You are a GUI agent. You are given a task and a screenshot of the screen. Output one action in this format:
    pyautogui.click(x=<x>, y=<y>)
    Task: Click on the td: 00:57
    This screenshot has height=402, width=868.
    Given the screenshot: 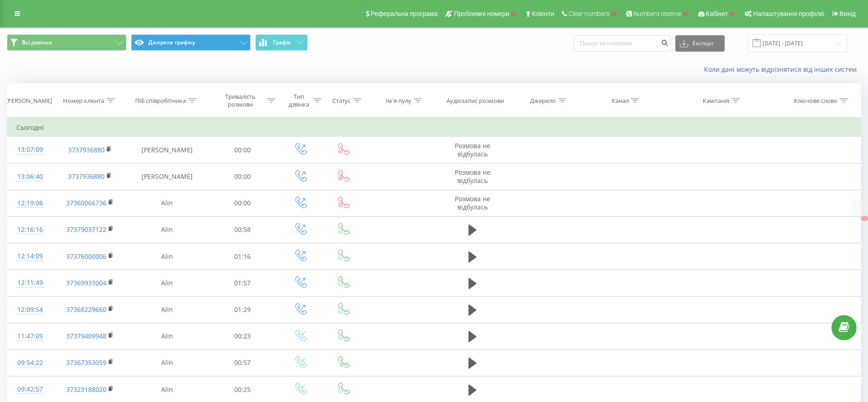 What is the action you would take?
    pyautogui.click(x=243, y=362)
    